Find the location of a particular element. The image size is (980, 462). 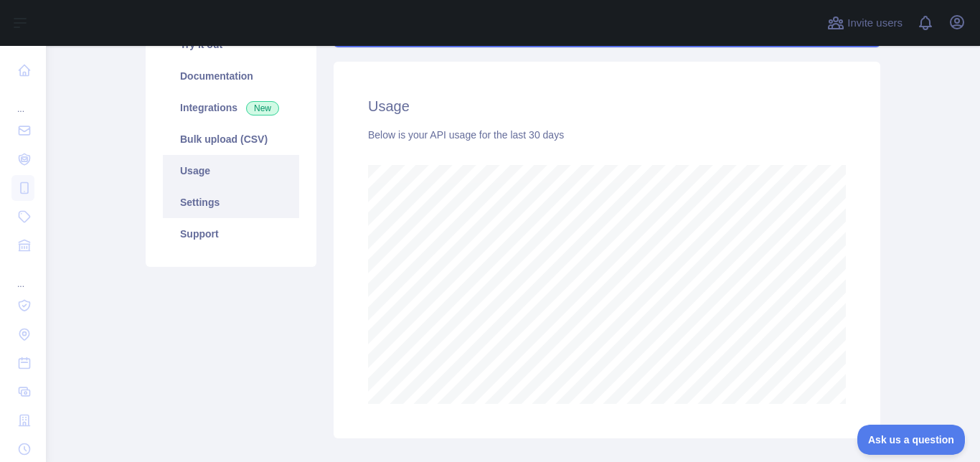

span: Invite users is located at coordinates (874, 23).